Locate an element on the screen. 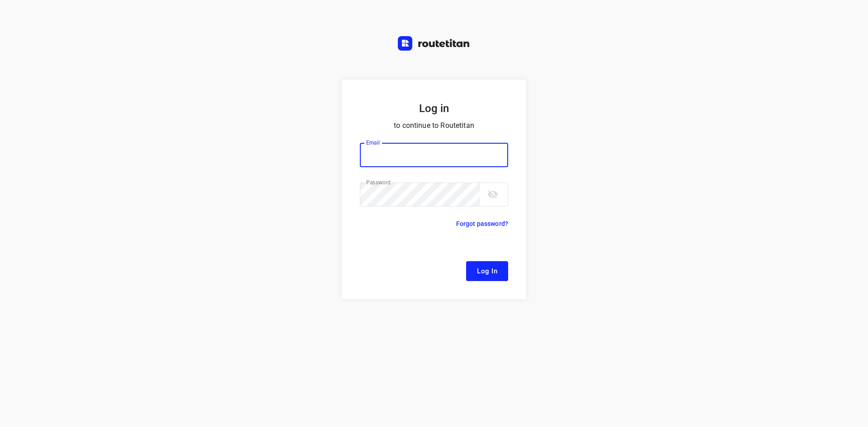 The width and height of the screenshot is (868, 427). h5: Log in is located at coordinates (434, 109).